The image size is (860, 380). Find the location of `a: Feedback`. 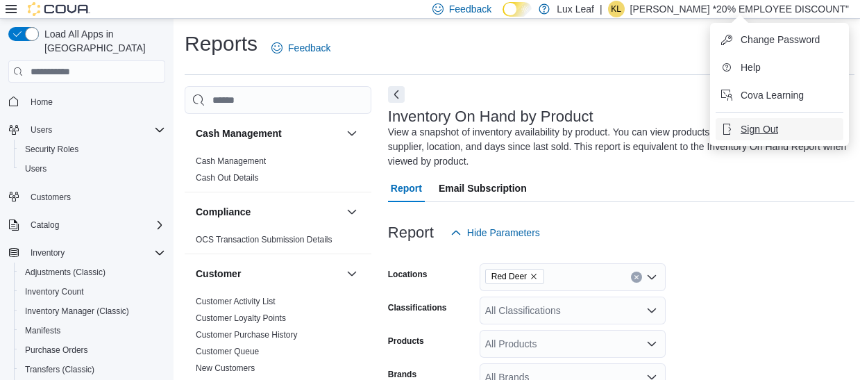

a: Feedback is located at coordinates (301, 48).